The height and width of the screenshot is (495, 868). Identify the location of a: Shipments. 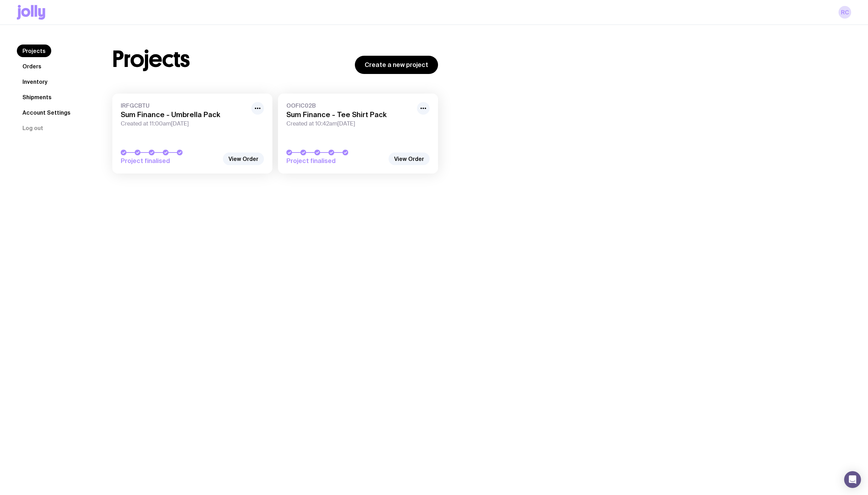
(37, 97).